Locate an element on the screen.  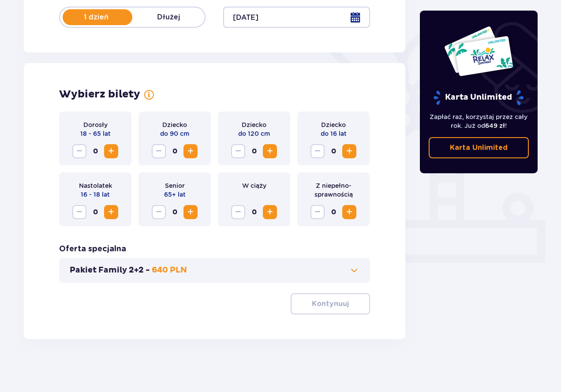
p: do 90 cm is located at coordinates (175, 134).